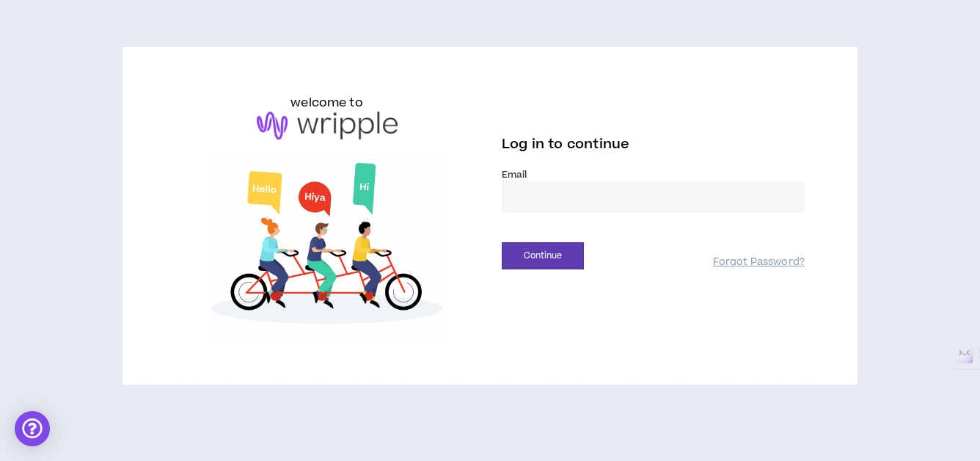  Describe the element at coordinates (32, 429) in the screenshot. I see `div: Open Intercom Messenger` at that location.